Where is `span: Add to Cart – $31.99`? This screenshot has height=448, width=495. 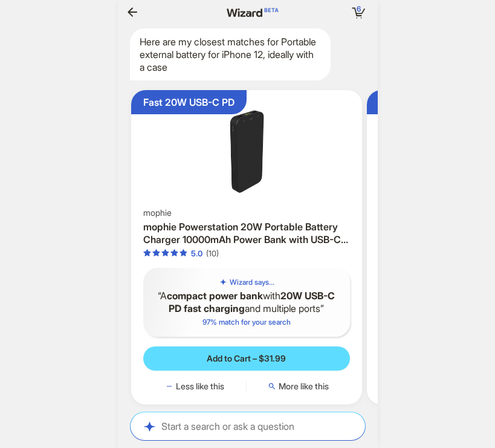
span: Add to Cart – $31.99 is located at coordinates (246, 359).